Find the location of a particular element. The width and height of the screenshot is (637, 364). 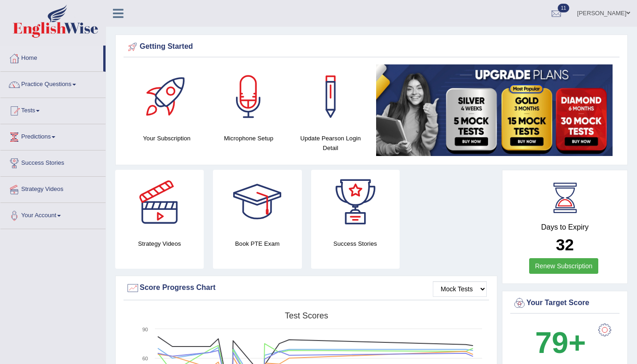

div: Score Progress Chart is located at coordinates (306, 288).